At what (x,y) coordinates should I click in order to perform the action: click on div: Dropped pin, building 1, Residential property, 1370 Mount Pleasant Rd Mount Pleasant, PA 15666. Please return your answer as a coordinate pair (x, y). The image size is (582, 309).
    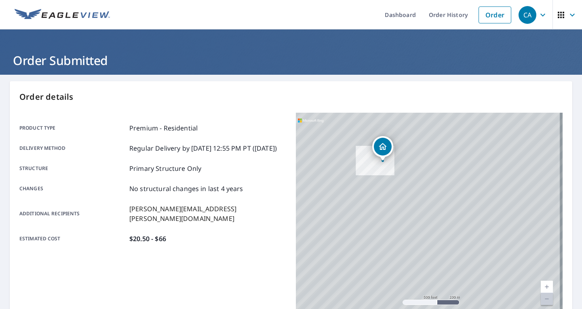
    Looking at the image, I should click on (383, 149).